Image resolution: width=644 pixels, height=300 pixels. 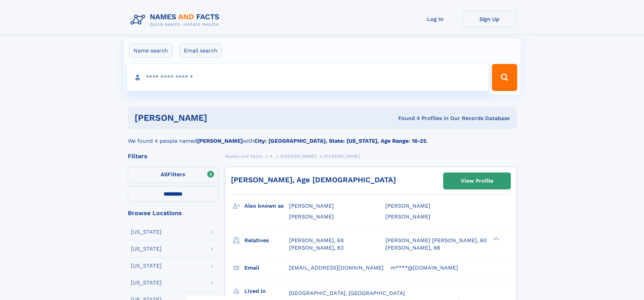 I want to click on a: View Profile, so click(x=477, y=181).